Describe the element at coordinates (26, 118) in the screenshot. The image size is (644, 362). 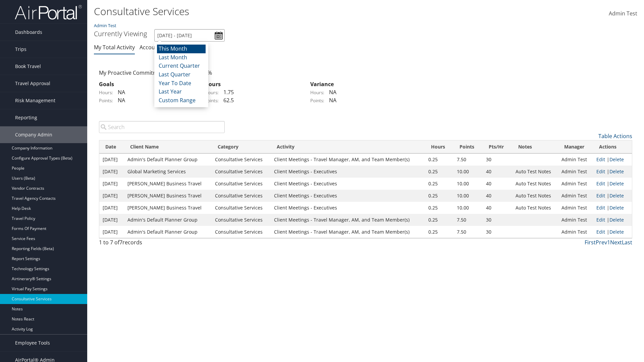
I see `span: Reporting` at that location.